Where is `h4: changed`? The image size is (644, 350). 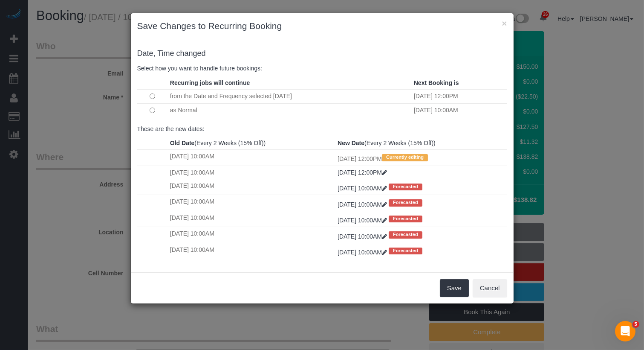 h4: changed is located at coordinates (322, 54).